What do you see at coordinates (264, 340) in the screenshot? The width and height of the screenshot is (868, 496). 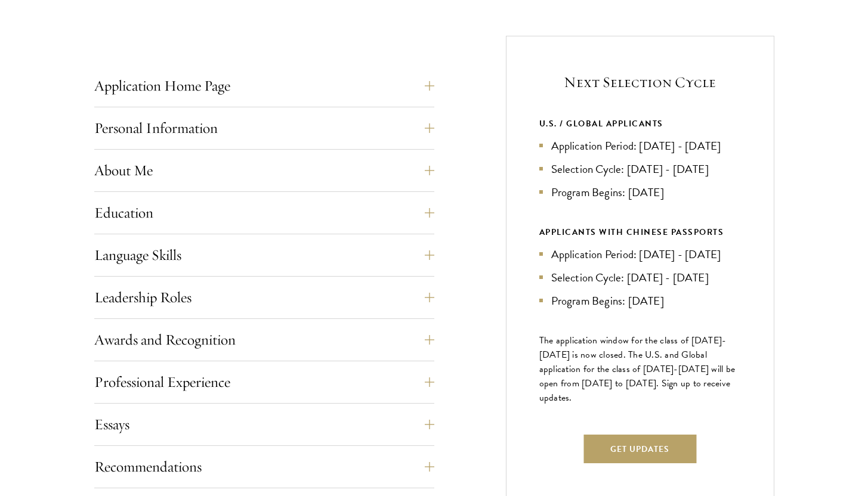 I see `button: Awards and Recognition` at bounding box center [264, 340].